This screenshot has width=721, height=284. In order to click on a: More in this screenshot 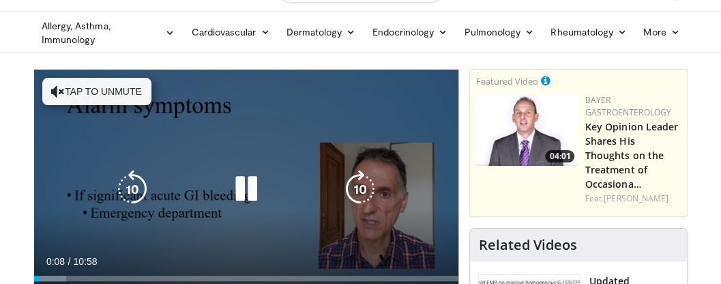, I will do `click(661, 32)`.